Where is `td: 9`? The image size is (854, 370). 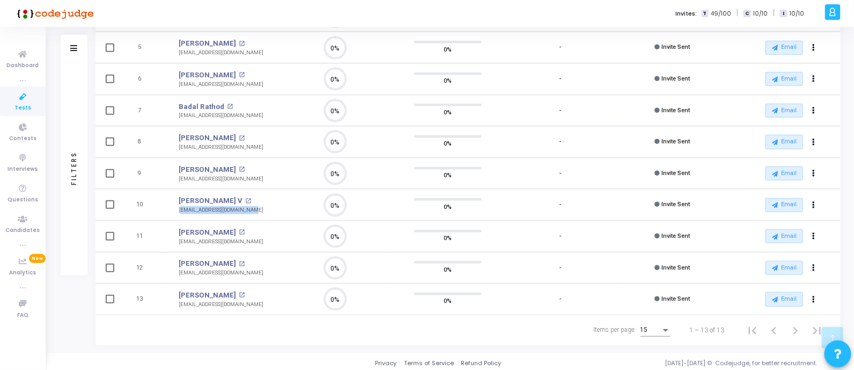 td: 9 is located at coordinates (145, 173).